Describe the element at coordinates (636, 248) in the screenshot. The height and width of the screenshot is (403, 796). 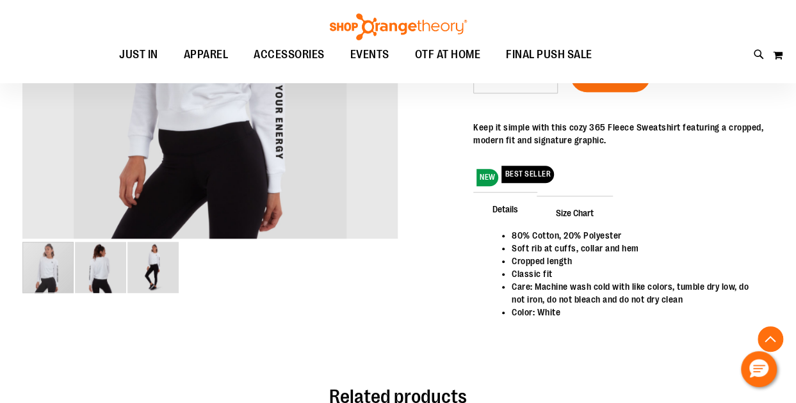
I see `li: Soft rib at cuffs, collar and hem` at that location.